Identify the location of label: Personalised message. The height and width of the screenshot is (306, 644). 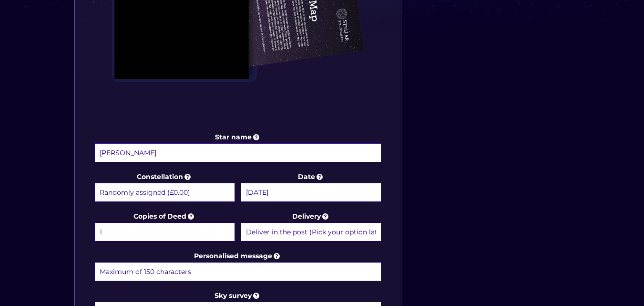
(238, 267).